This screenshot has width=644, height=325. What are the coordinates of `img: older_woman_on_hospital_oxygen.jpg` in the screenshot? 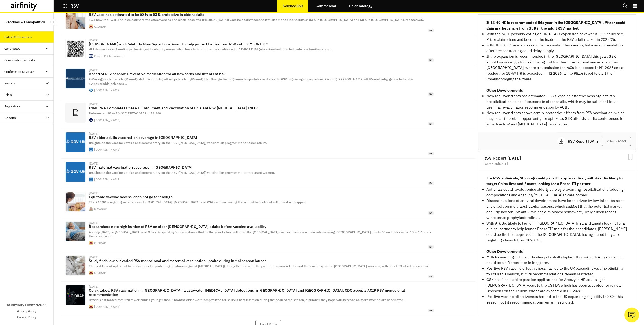 It's located at (76, 231).